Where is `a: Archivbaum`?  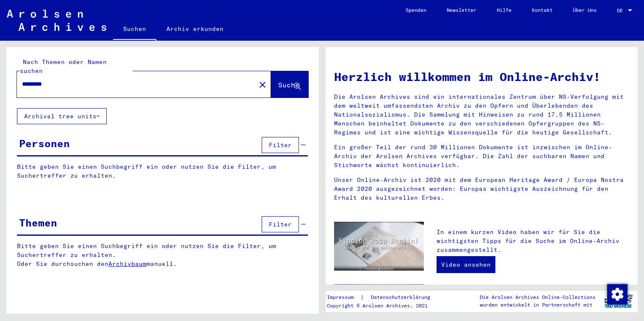
a: Archivbaum is located at coordinates (128, 264).